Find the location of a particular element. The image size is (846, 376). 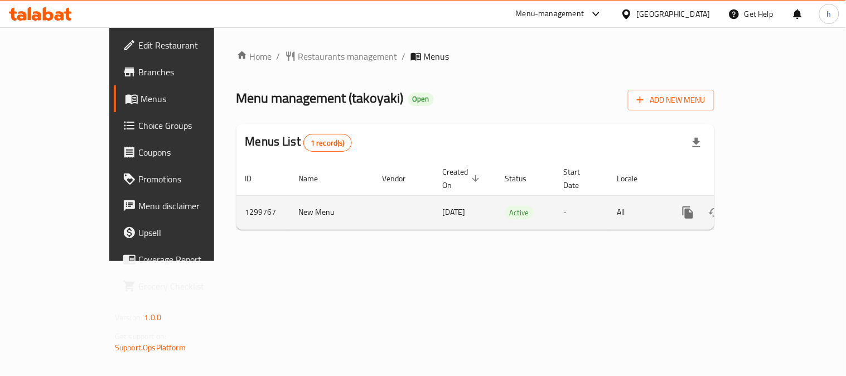

span: 1.0.0 is located at coordinates (152, 317).